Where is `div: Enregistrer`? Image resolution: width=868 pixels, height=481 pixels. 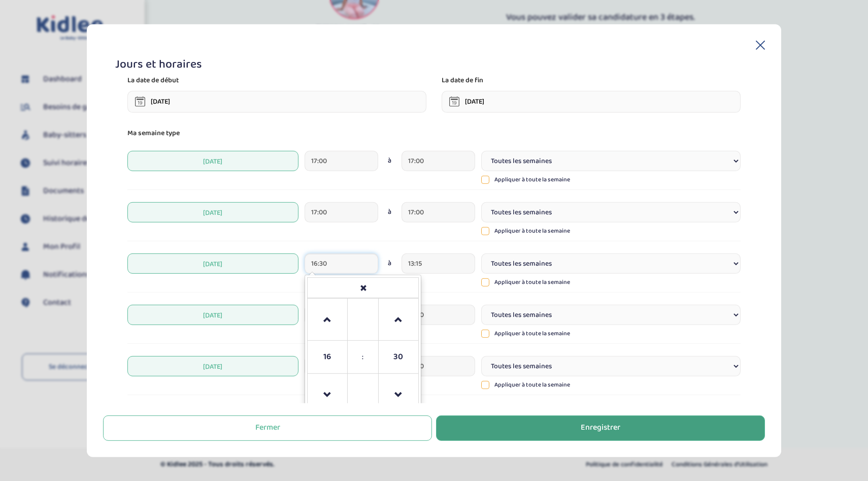 div: Enregistrer is located at coordinates (600, 428).